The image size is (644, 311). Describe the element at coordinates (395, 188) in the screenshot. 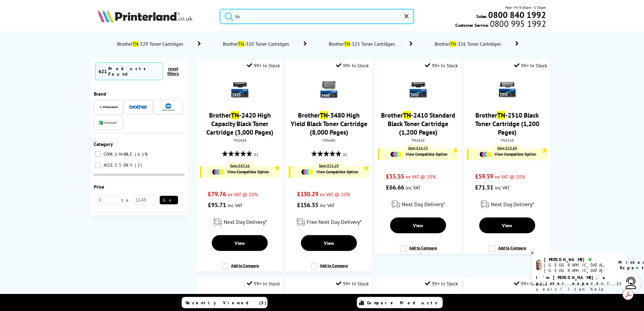

I see `span: £66.66` at that location.